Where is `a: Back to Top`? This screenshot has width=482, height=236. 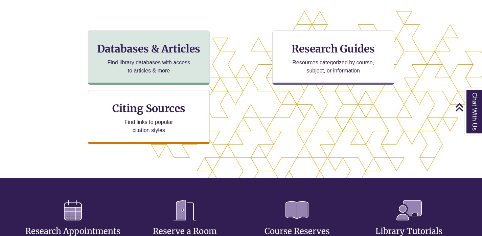
a: Back to Top is located at coordinates (467, 107).